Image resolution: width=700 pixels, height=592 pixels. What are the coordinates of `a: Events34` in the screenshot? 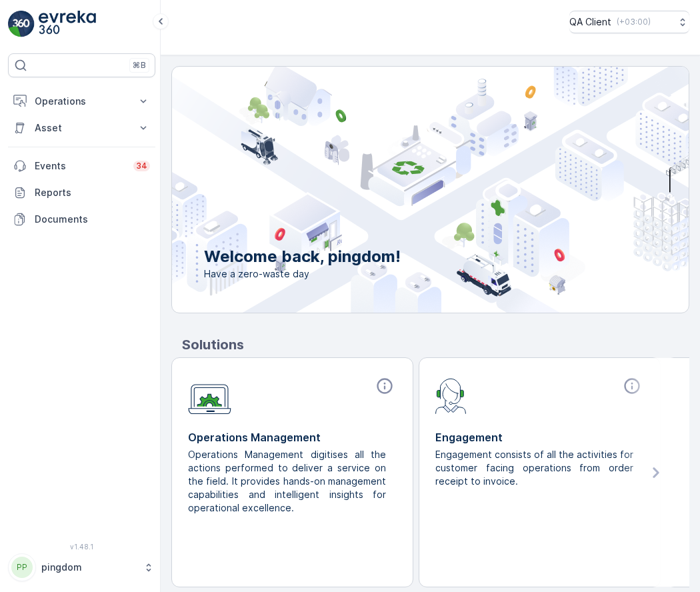 It's located at (81, 166).